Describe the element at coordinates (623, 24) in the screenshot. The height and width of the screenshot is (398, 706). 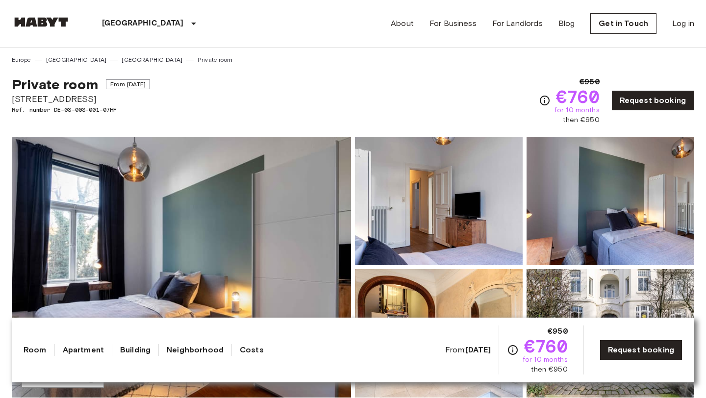
I see `a: Get in Touch` at that location.